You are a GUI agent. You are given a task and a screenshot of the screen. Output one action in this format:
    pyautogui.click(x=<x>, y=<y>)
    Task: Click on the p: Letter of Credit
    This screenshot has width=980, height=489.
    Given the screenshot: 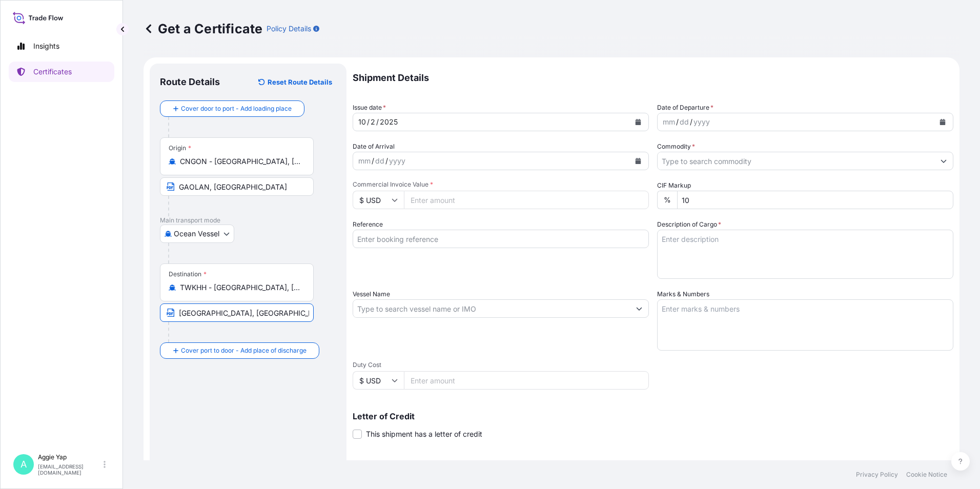 What is the action you would take?
    pyautogui.click(x=653, y=416)
    